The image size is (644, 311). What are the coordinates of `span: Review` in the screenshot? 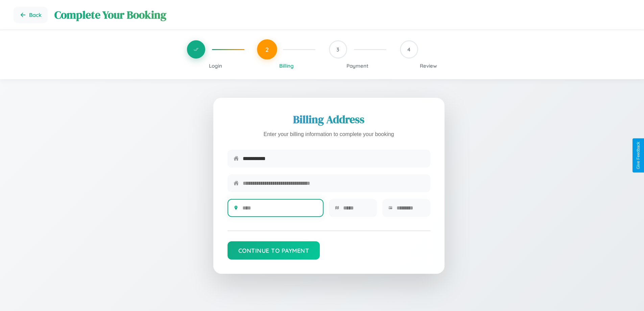 It's located at (428, 65).